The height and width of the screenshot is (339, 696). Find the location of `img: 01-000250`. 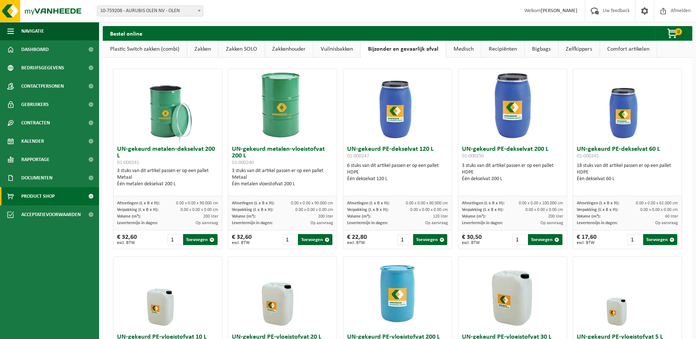

img: 01-000250 is located at coordinates (512, 106).